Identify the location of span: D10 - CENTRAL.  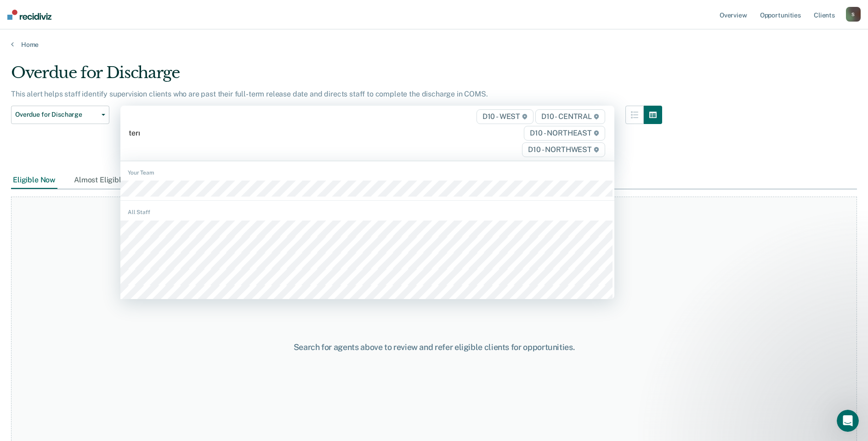
(570, 117).